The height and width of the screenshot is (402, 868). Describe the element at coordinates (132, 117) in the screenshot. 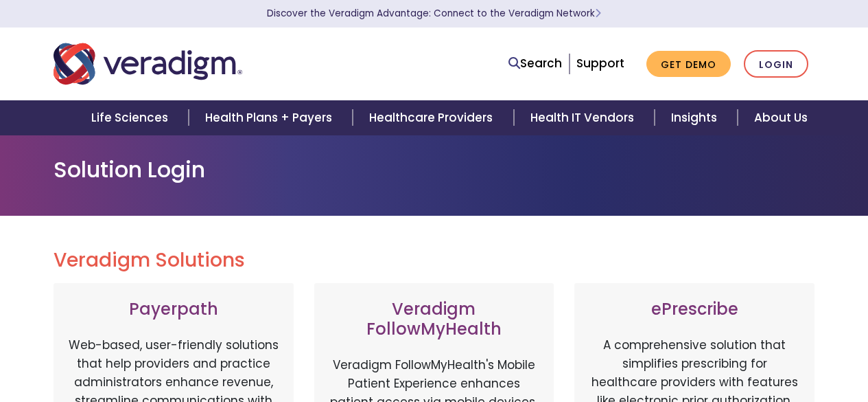

I see `a: Life Sciences` at that location.